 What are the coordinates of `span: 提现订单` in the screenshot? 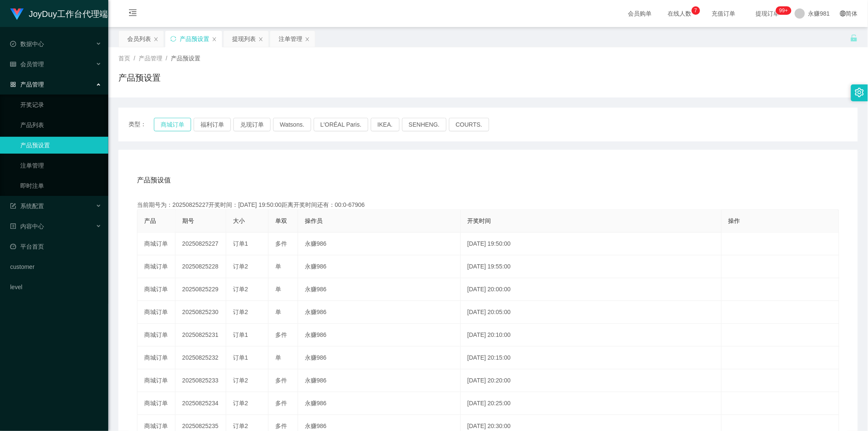 It's located at (767, 13).